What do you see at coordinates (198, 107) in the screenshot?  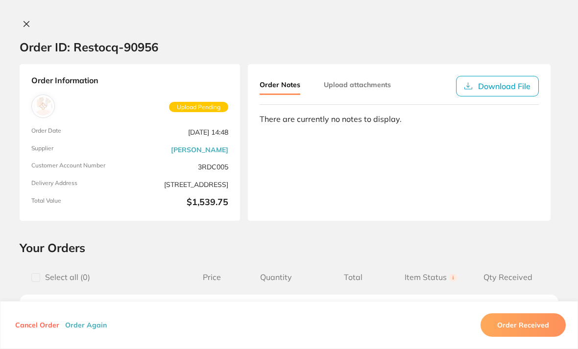 I see `span: Upload Pending` at bounding box center [198, 107].